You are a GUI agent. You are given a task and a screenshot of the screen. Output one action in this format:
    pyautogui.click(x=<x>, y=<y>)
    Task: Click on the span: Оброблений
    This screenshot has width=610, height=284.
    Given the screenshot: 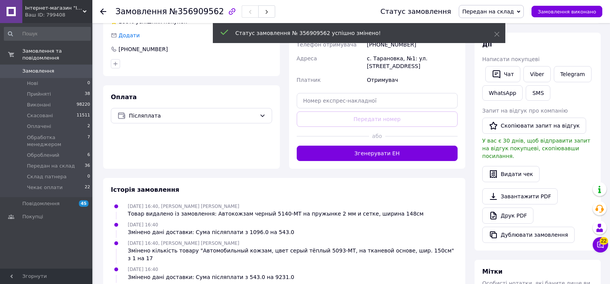 What is the action you would take?
    pyautogui.click(x=43, y=155)
    